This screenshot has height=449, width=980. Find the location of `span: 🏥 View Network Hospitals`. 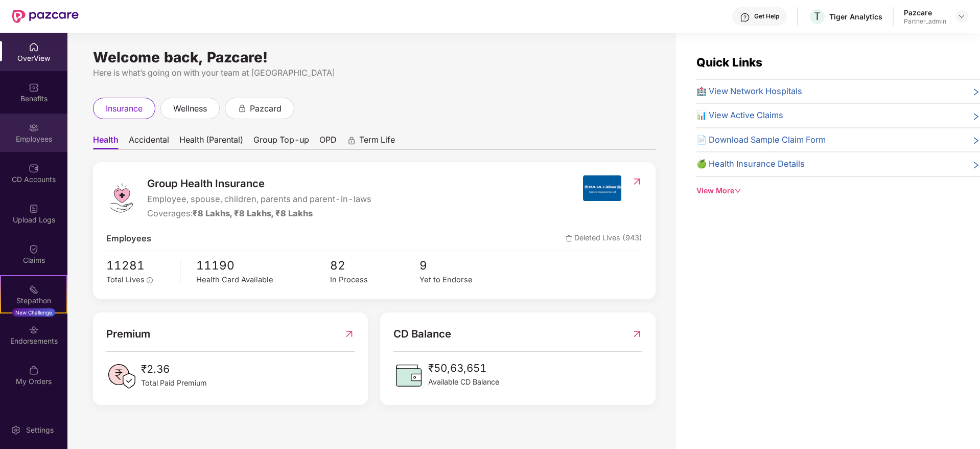

span: 🏥 View Network Hospitals is located at coordinates (749, 92).